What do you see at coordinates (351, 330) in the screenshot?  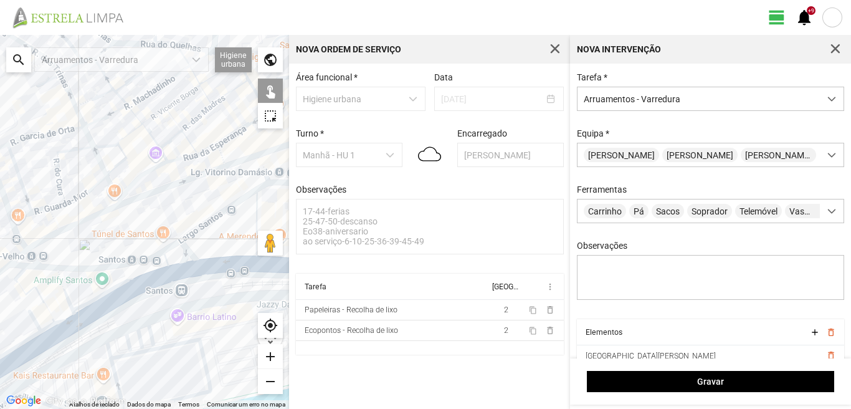 I see `div: Ecopontos - Recolha de lixo` at bounding box center [351, 330].